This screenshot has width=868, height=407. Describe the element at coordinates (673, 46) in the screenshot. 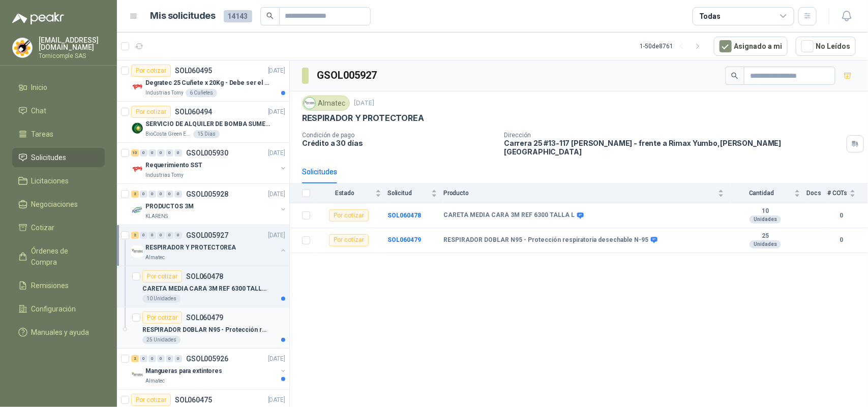

I see `div: 1 - 50 de 8761` at that location.